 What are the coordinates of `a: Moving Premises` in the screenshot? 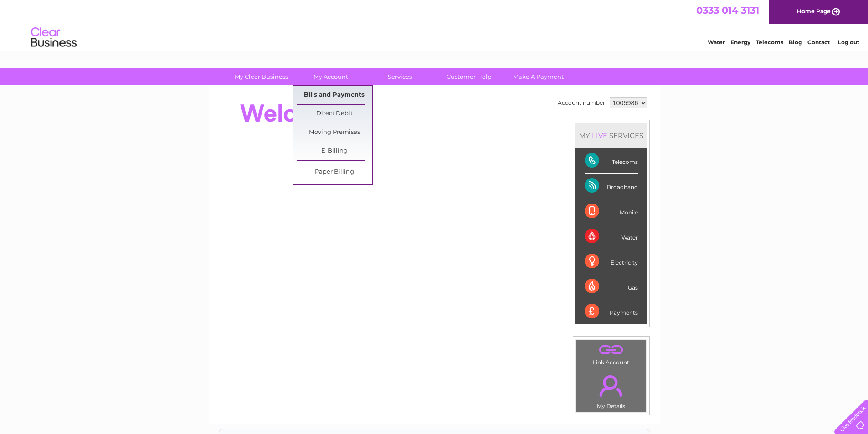 It's located at (334, 132).